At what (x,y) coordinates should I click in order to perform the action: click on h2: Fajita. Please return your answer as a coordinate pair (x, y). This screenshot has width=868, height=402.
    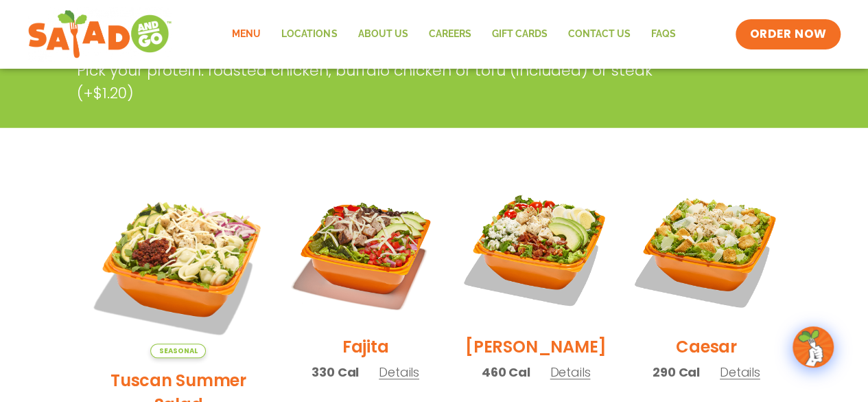
    Looking at the image, I should click on (366, 346).